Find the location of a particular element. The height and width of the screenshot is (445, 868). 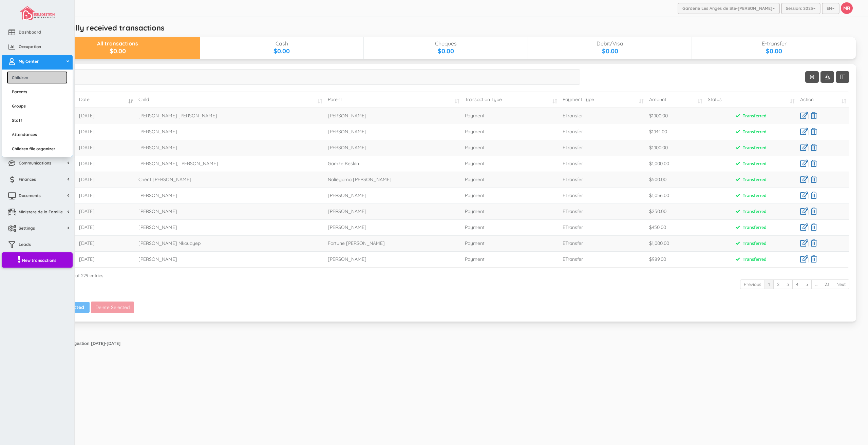

a: Finances is located at coordinates (37, 180).